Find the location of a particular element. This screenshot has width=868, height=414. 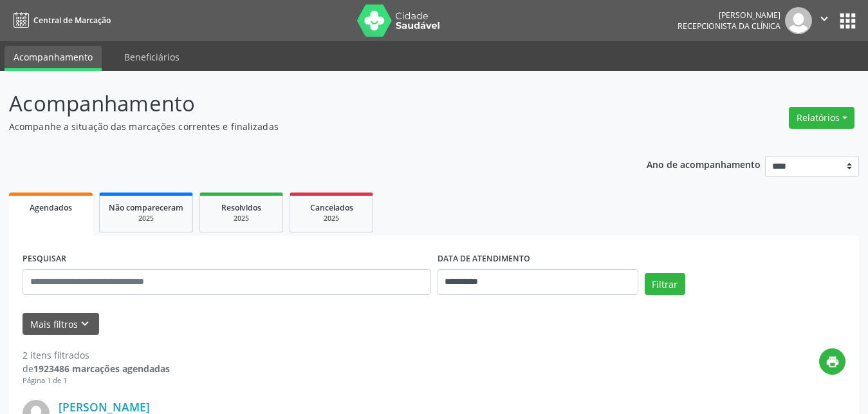

a: Beneficiários is located at coordinates (152, 57).